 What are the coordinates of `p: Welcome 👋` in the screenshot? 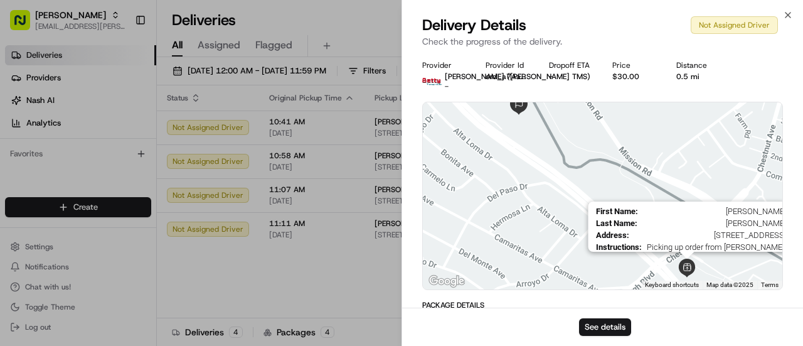 It's located at (120, 60).